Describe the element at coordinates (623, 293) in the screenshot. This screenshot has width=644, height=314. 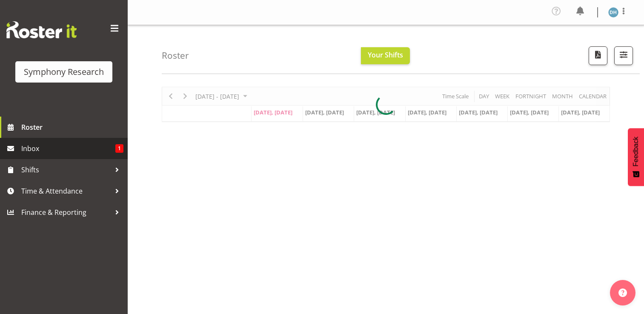
I see `img: help-xxl-2.png` at that location.